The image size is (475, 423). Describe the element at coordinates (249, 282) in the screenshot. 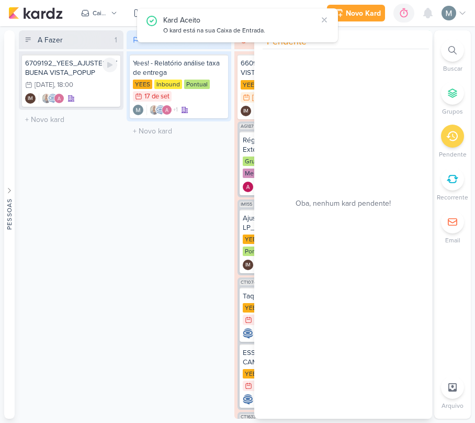

I see `span: CT1074` at that location.